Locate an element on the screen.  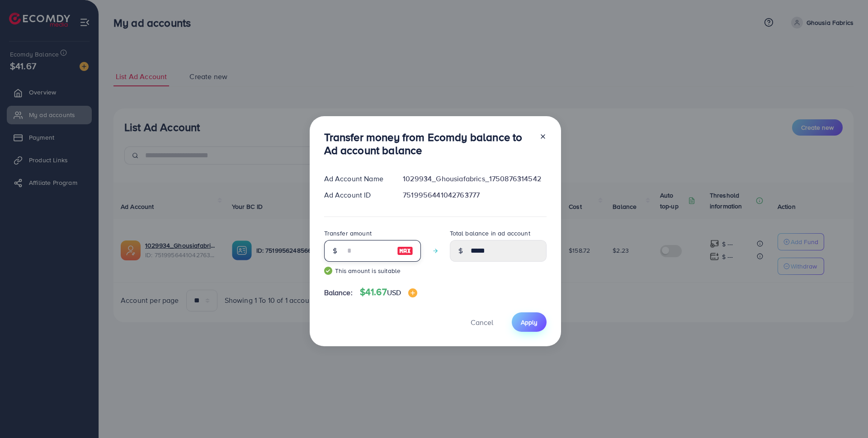
span: Balance: is located at coordinates (338, 293).